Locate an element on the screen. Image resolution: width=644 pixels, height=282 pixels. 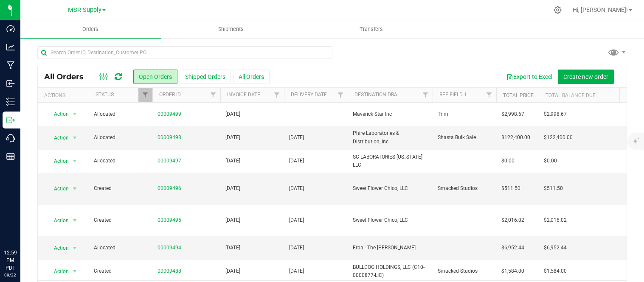
span: Transfers is located at coordinates (371, 29).